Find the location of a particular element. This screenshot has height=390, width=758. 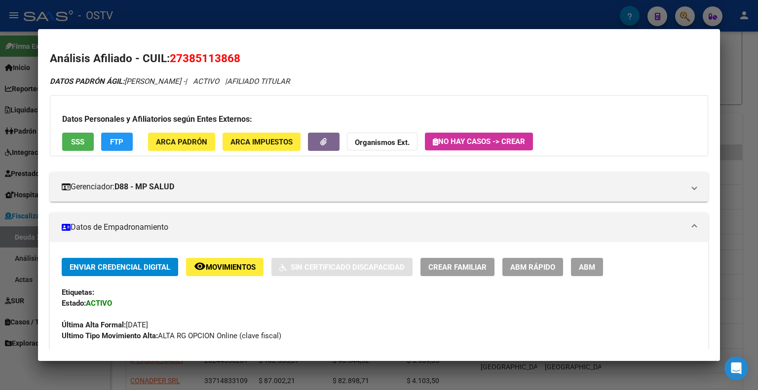

span: Sin Certificado Discapacidad is located at coordinates (347, 267).